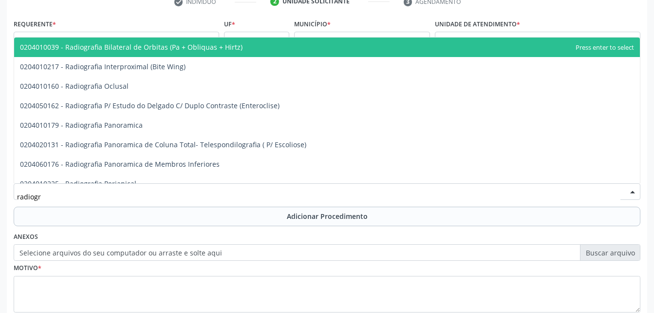 This screenshot has height=313, width=654. Describe the element at coordinates (78, 183) in the screenshot. I see `span: 0204010225 - Radiografia Periapical` at that location.